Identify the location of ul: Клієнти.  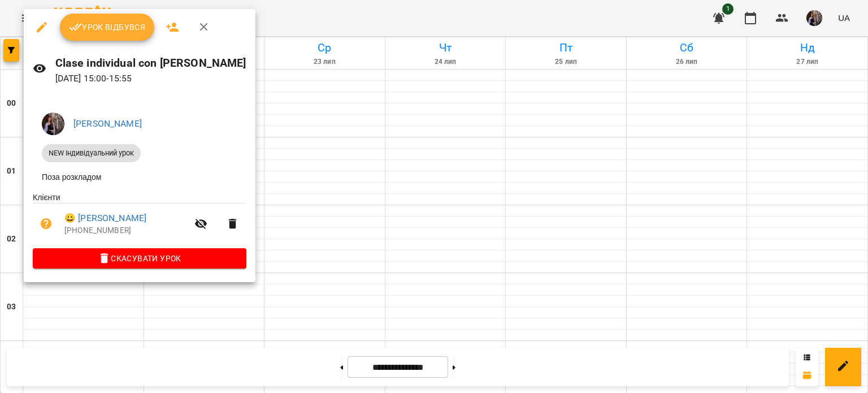
(139, 220).